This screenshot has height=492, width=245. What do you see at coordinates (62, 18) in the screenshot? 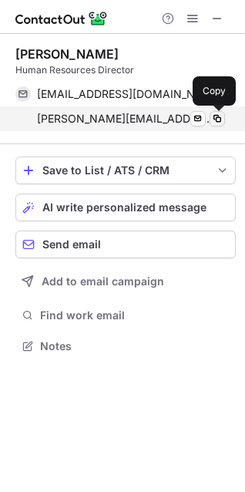
I see `img: ContactOut v5.3.10` at bounding box center [62, 18].